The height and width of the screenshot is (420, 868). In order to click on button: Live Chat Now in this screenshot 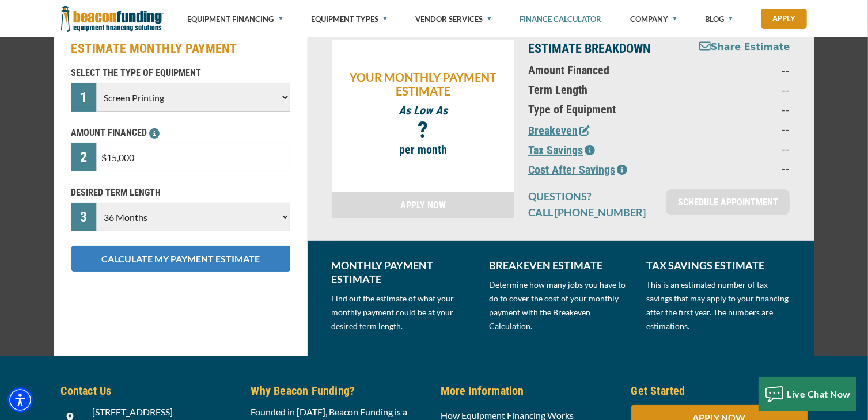, I will do `click(807, 394)`.